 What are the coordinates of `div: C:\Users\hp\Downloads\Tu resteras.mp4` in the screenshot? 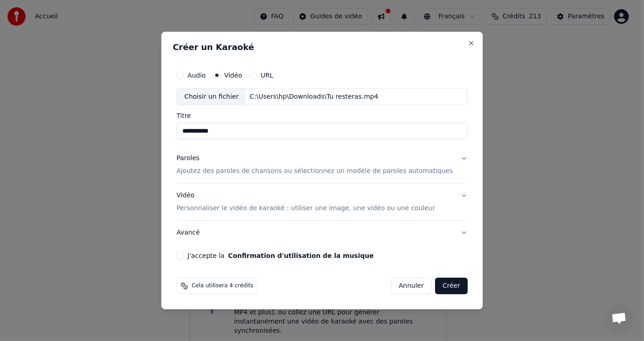 It's located at (314, 97).